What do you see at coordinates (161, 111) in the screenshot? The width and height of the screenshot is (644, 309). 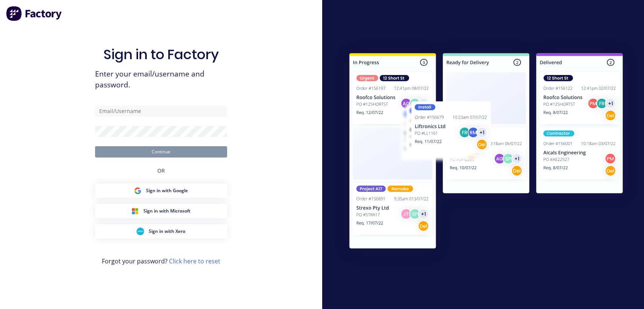 I see `input: Email/Username` at bounding box center [161, 111].